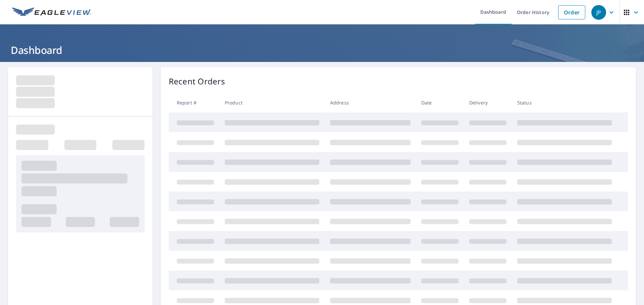  I want to click on a: Order, so click(572, 12).